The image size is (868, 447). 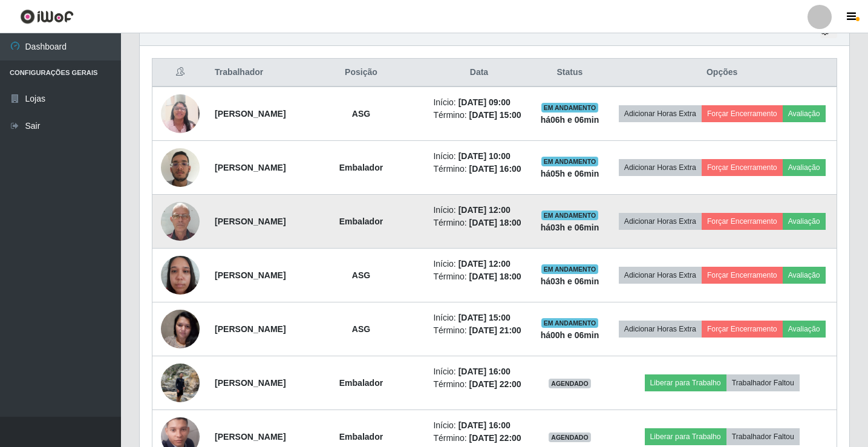 What do you see at coordinates (46, 16) in the screenshot?
I see `img: CoreUI Logo` at bounding box center [46, 16].